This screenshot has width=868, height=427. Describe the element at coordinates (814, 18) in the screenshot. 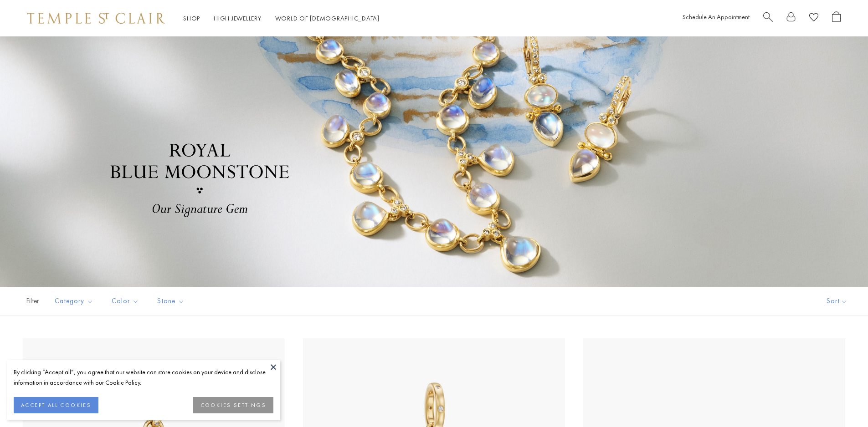

I see `a: View Wishlist` at that location.